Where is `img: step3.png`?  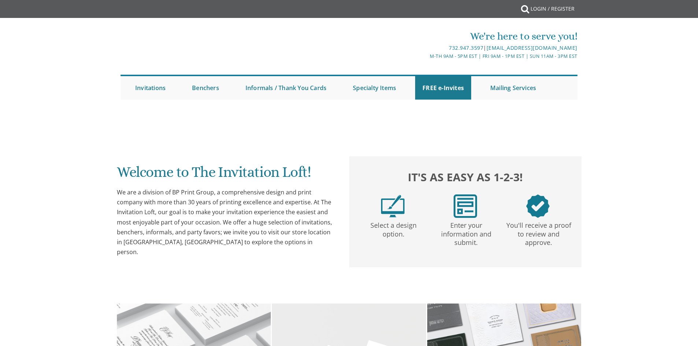 img: step3.png is located at coordinates (538, 206).